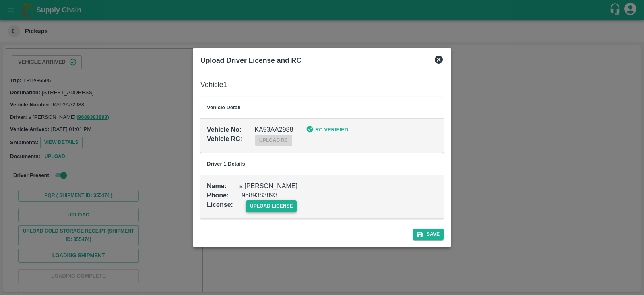 The image size is (644, 295). I want to click on b: Vehicle RC :, so click(225, 139).